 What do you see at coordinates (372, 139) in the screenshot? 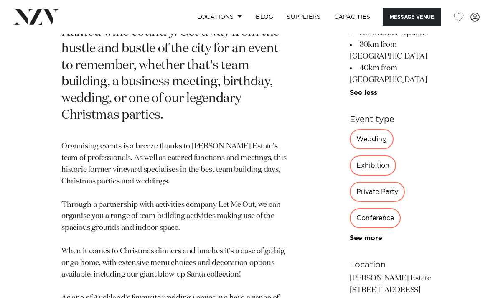
I see `div: Wedding` at bounding box center [372, 139].